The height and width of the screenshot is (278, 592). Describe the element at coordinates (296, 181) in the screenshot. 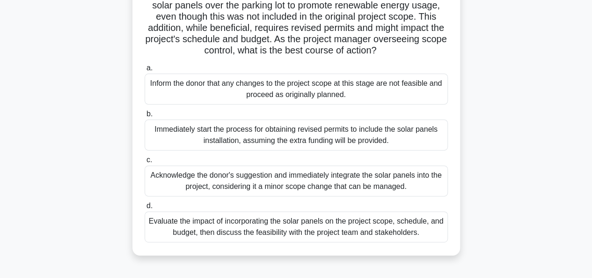

I see `div: Acknowledge the donor's suggestion and immediately integrate the solar panels into the project, c...` at that location.